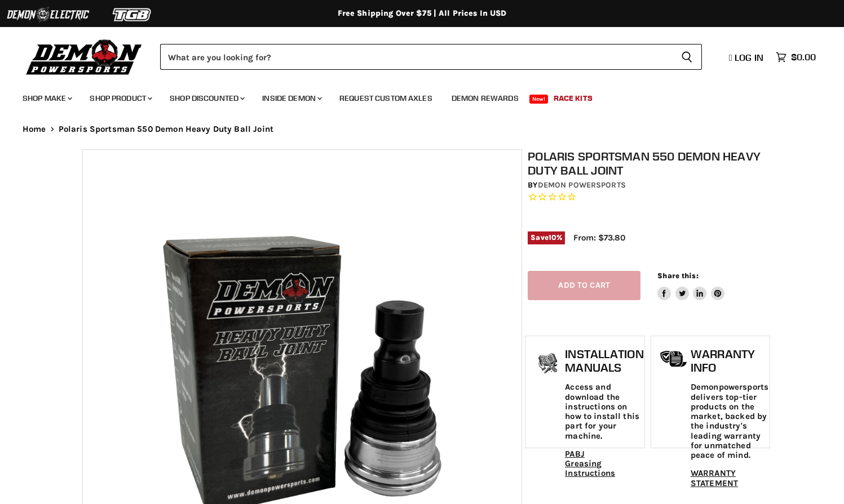 This screenshot has width=844, height=504. Describe the element at coordinates (604, 360) in the screenshot. I see `h1: Installation Manuals` at that location.